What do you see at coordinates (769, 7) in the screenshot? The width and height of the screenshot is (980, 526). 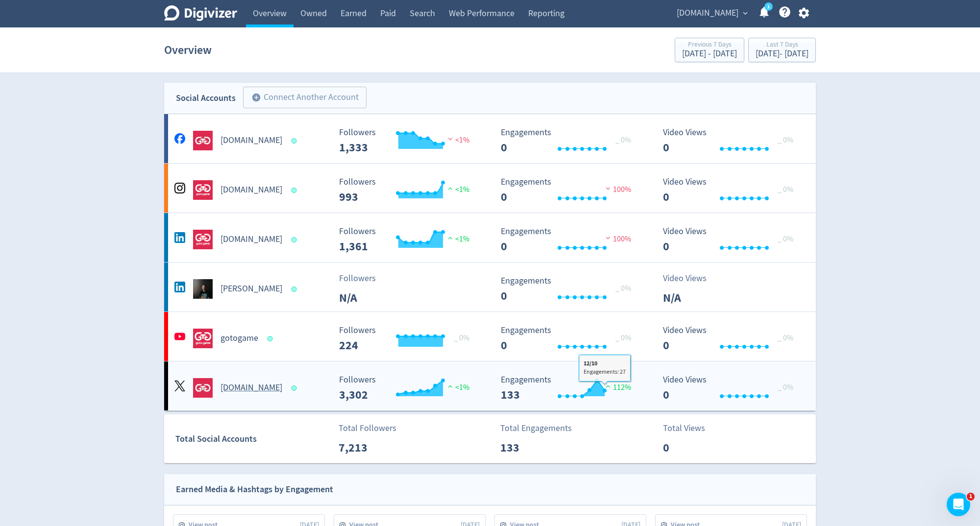 I see `text: 1` at bounding box center [769, 7].